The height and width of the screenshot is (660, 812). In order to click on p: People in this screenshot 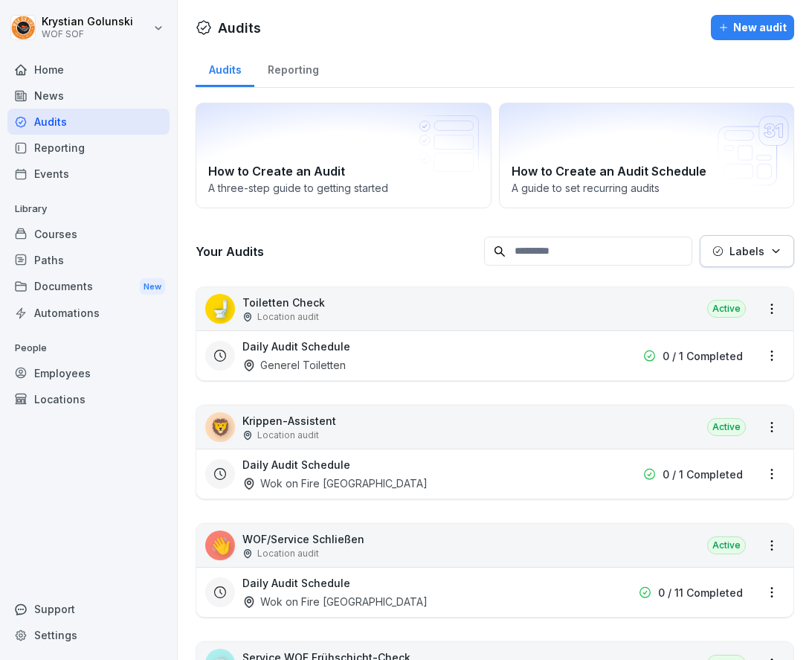, I will do `click(88, 348)`.